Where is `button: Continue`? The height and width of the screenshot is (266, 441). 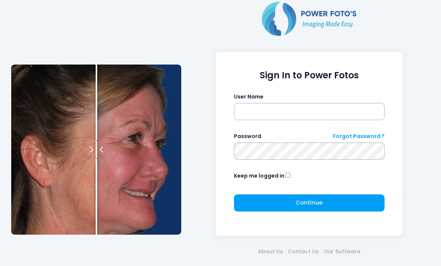
button: Continue is located at coordinates (309, 203).